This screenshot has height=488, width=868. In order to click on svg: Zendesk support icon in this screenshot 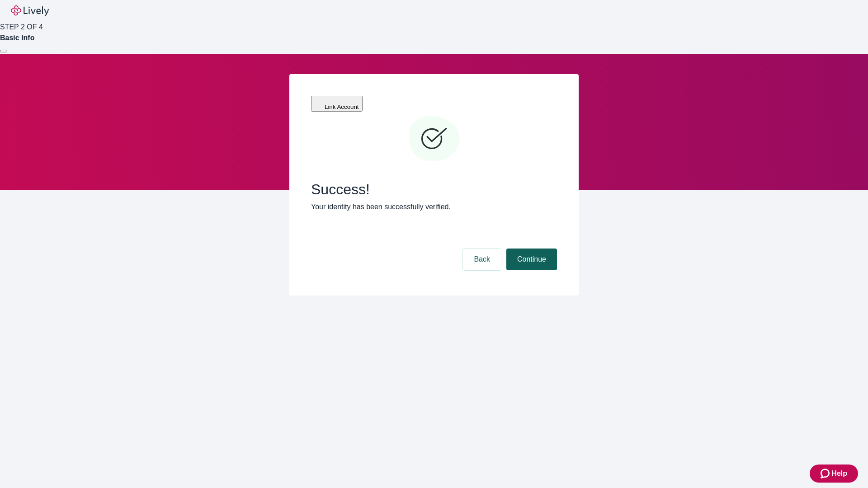, I will do `click(826, 473)`.